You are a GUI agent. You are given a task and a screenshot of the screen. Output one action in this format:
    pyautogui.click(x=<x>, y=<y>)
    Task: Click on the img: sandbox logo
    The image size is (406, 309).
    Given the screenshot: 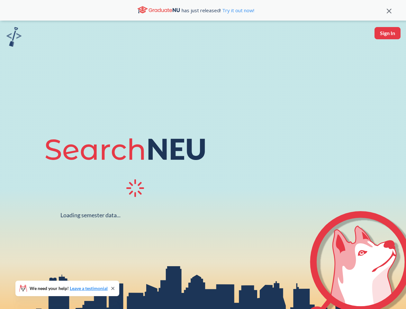 What is the action you would take?
    pyautogui.click(x=14, y=37)
    